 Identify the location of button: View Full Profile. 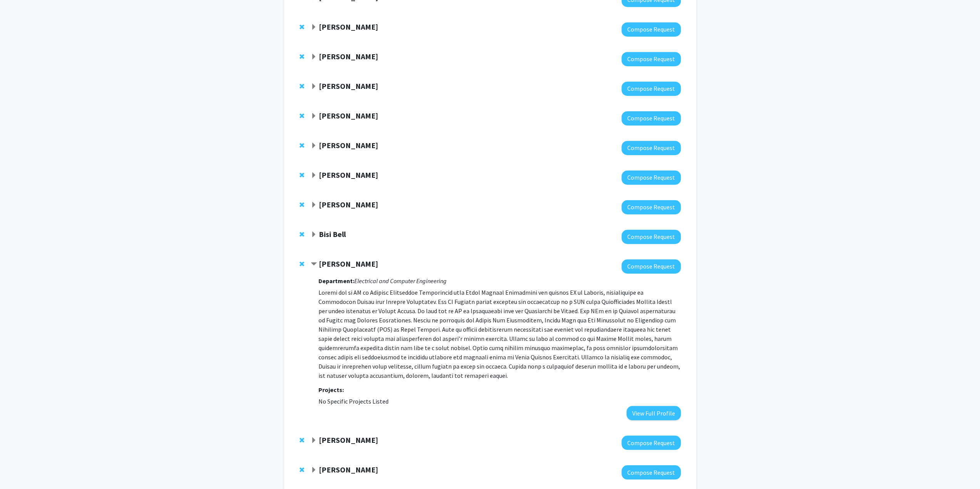
(653, 413).